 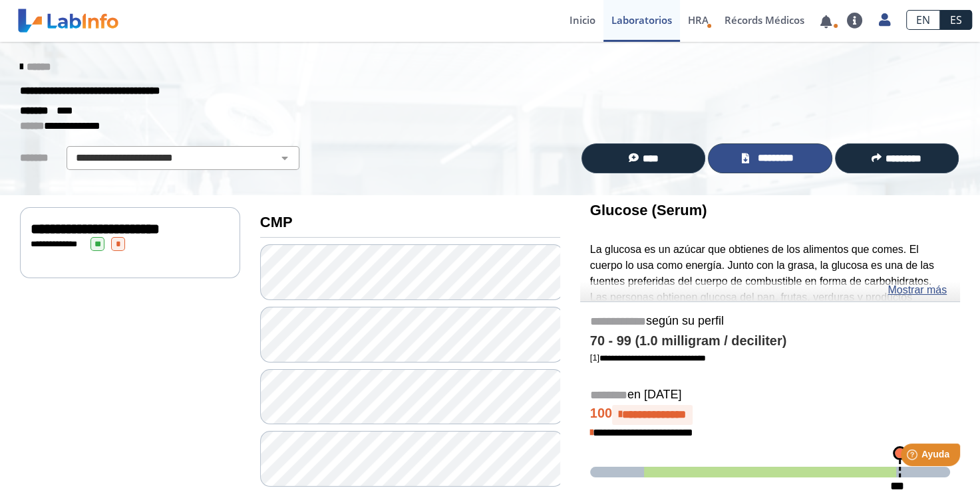 What do you see at coordinates (769, 342) in the screenshot?
I see `h4: 70 - 99 (1.0 milligram / deciliter)` at bounding box center [769, 342].